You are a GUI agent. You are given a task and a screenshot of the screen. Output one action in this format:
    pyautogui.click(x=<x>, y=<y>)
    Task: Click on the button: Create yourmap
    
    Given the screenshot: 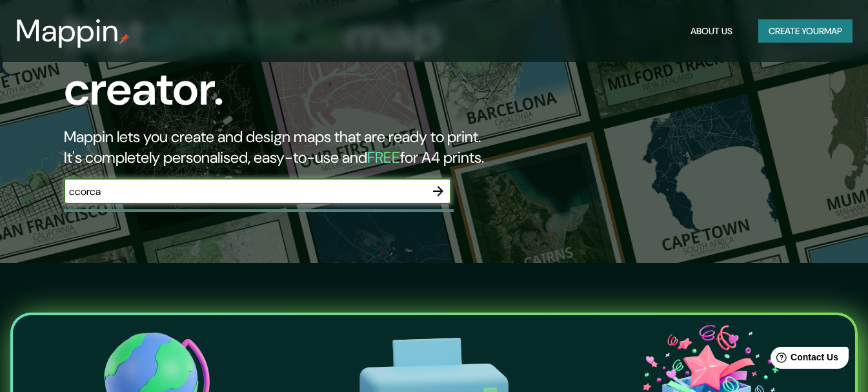 What is the action you would take?
    pyautogui.click(x=806, y=31)
    